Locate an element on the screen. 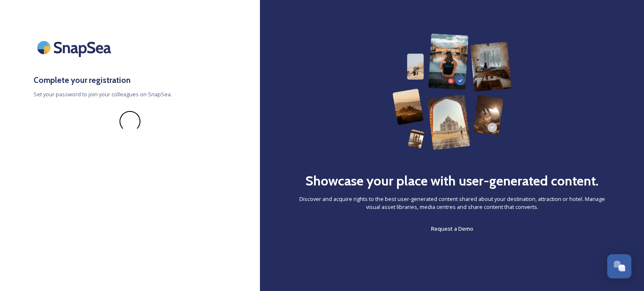 The height and width of the screenshot is (291, 644). h3: Complete your registration is located at coordinates (130, 80).